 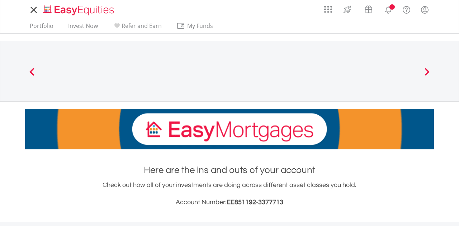 I want to click on a: Notifications, so click(x=388, y=9).